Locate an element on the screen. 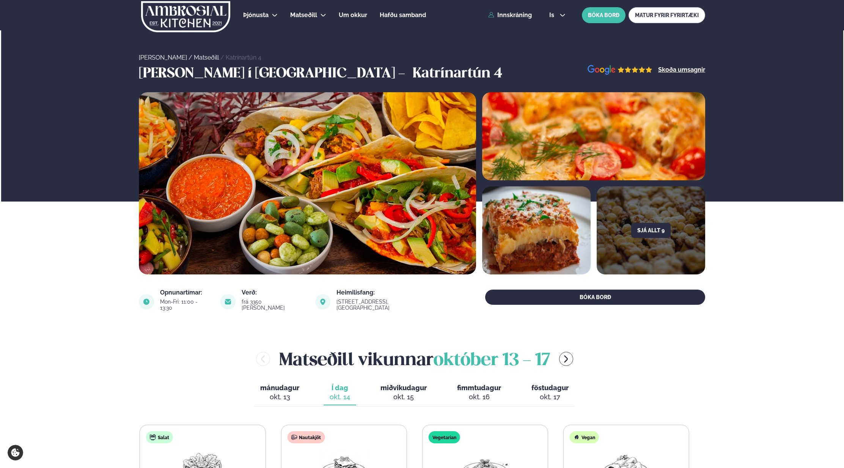 The image size is (844, 468). button: miðvikudagur okt. 15 is located at coordinates (404, 393).